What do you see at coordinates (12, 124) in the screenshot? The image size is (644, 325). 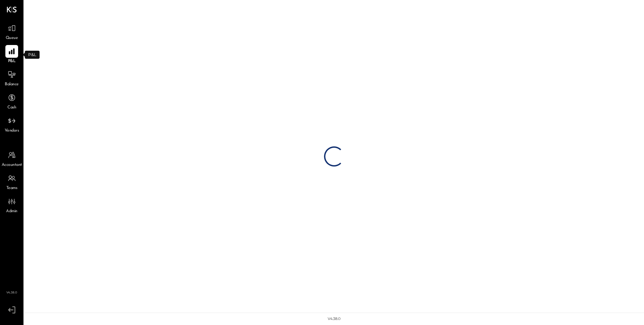 I see `a: Vendors` at bounding box center [12, 124].